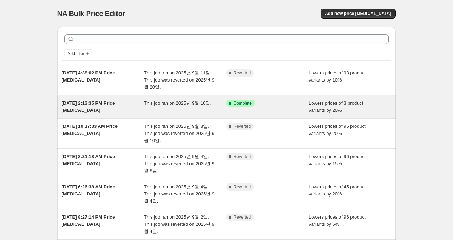 This screenshot has height=240, width=453. I want to click on span: Lowers prices of 96 product variants by 20%, so click(337, 130).